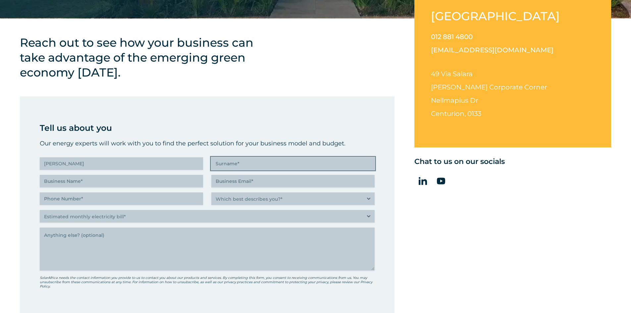 Image resolution: width=631 pixels, height=313 pixels. Describe the element at coordinates (452, 74) in the screenshot. I see `span: 49 Via Salara` at that location.